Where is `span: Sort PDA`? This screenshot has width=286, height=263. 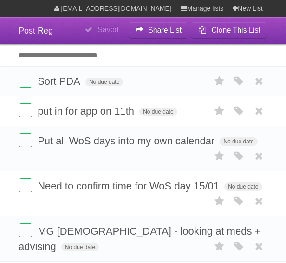 span: Sort PDA is located at coordinates (60, 81).